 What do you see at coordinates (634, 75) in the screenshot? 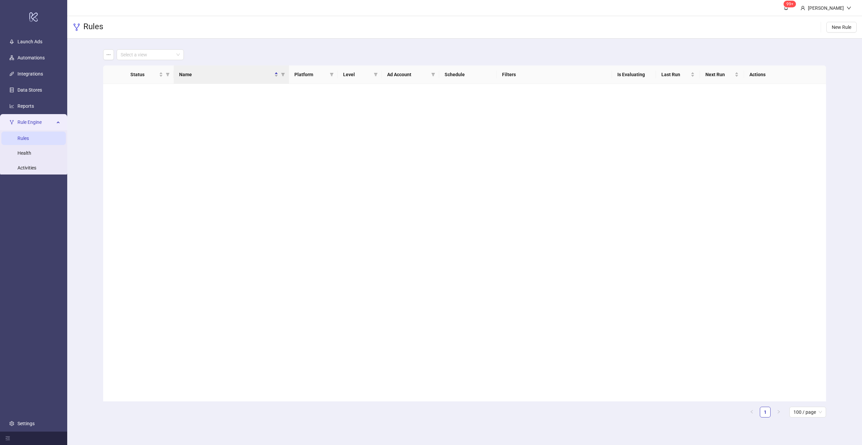
I see `th: Is Evaluating` at bounding box center [634, 75].